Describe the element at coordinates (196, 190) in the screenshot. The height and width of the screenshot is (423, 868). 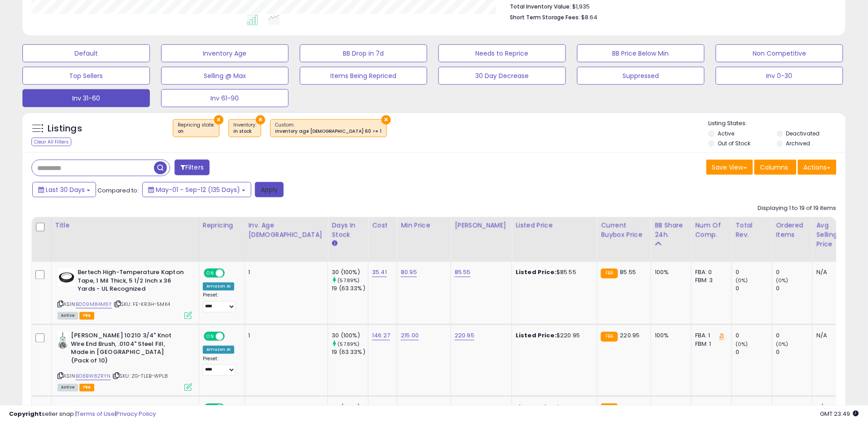
I see `button: May-01 - Sep-12 (135 Days)` at that location.